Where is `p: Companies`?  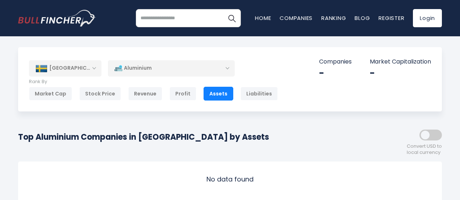
p: Companies is located at coordinates (336, 62).